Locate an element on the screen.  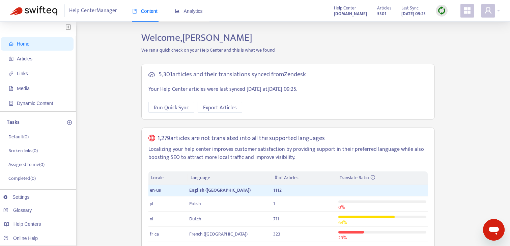
img: Swifteq is located at coordinates (34, 11).